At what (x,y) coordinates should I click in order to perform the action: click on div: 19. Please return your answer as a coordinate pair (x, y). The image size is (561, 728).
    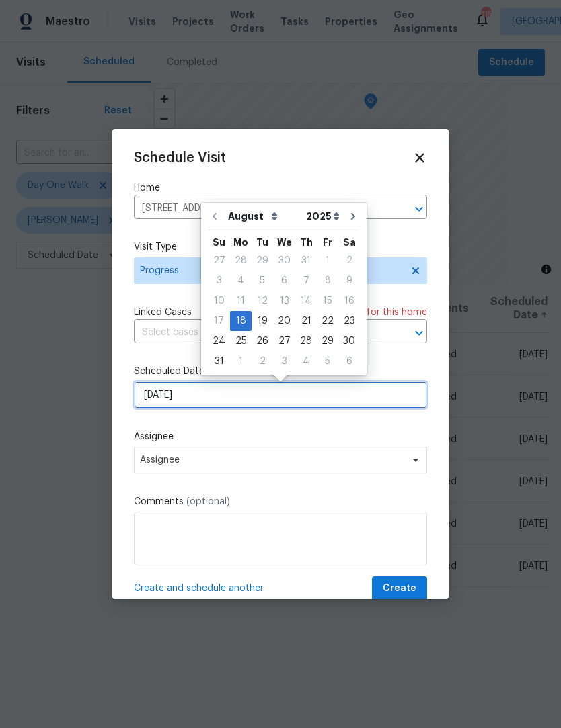
    Looking at the image, I should click on (262, 321).